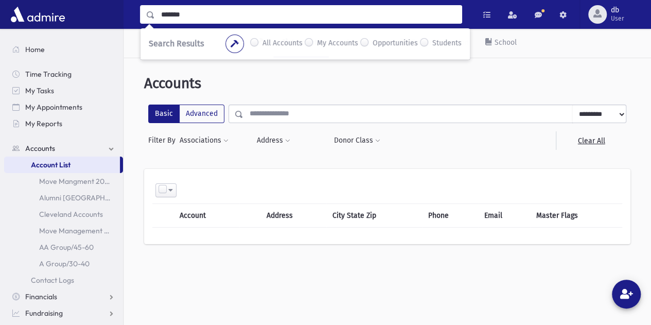 The height and width of the screenshot is (325, 651). Describe the element at coordinates (44, 124) in the screenshot. I see `span: My Reports` at that location.